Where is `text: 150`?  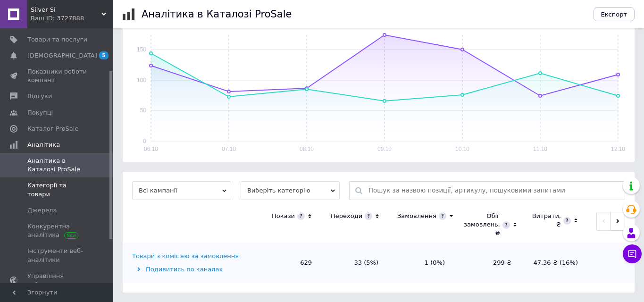
text: 150 is located at coordinates (141, 49).